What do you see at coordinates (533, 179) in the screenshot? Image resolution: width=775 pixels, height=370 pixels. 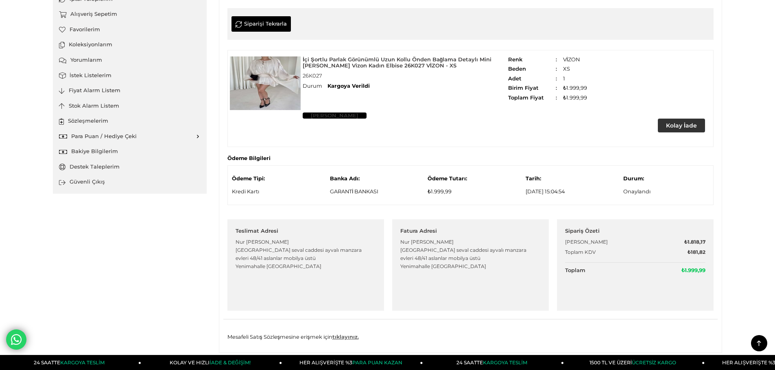 I see `b: Tarih:` at bounding box center [533, 179].